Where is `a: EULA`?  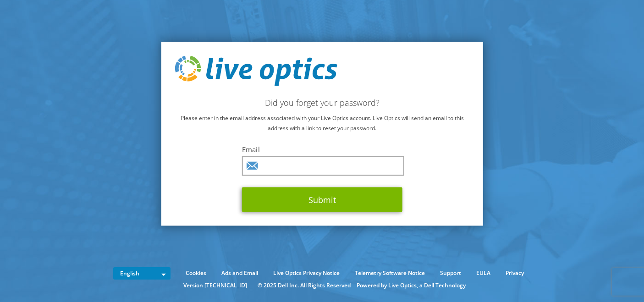 a: EULA is located at coordinates (483, 274).